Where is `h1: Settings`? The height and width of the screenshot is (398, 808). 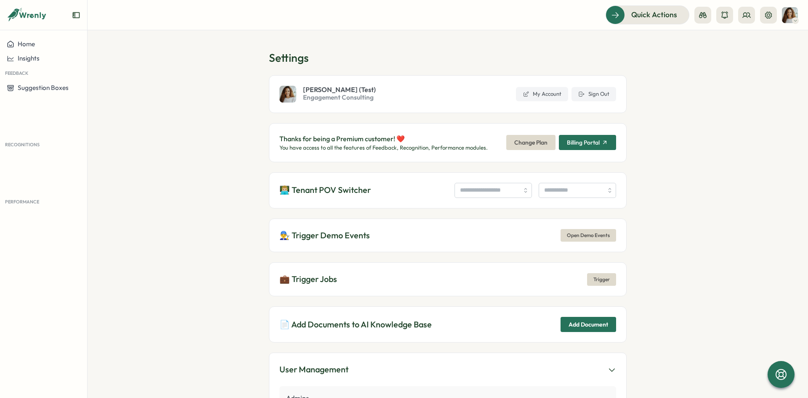
h1: Settings is located at coordinates (448, 58).